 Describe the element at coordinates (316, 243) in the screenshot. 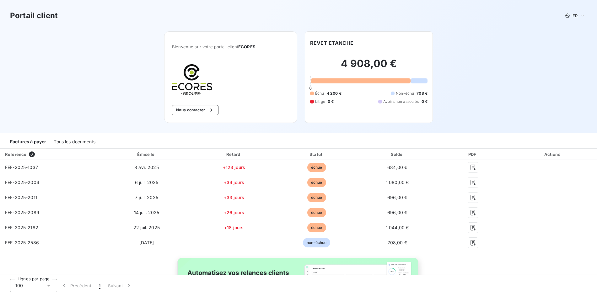

I see `span: non-échue` at that location.